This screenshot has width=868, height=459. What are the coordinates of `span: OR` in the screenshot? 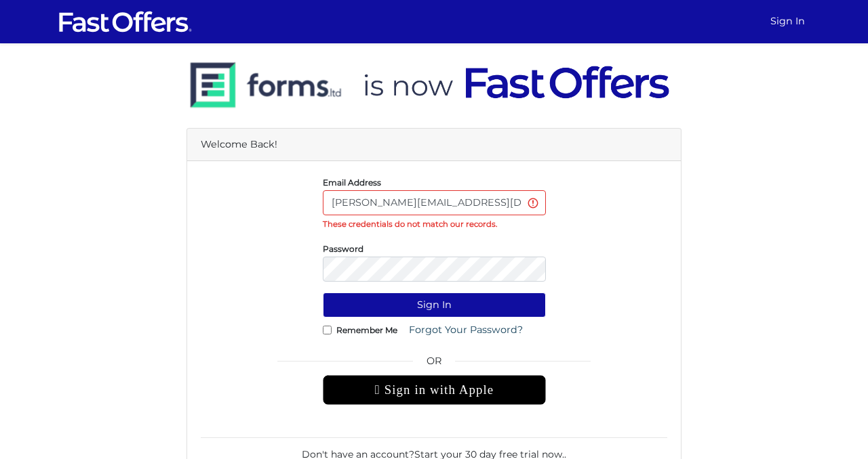 It's located at (434, 364).